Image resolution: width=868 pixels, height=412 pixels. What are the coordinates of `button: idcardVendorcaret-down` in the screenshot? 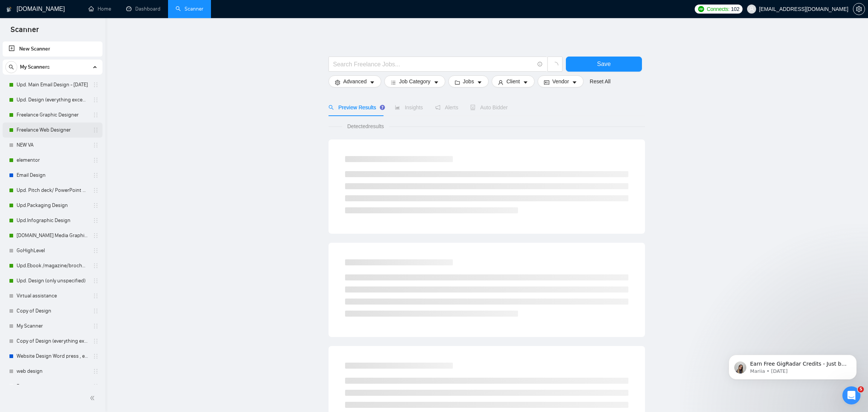 It's located at (561, 81).